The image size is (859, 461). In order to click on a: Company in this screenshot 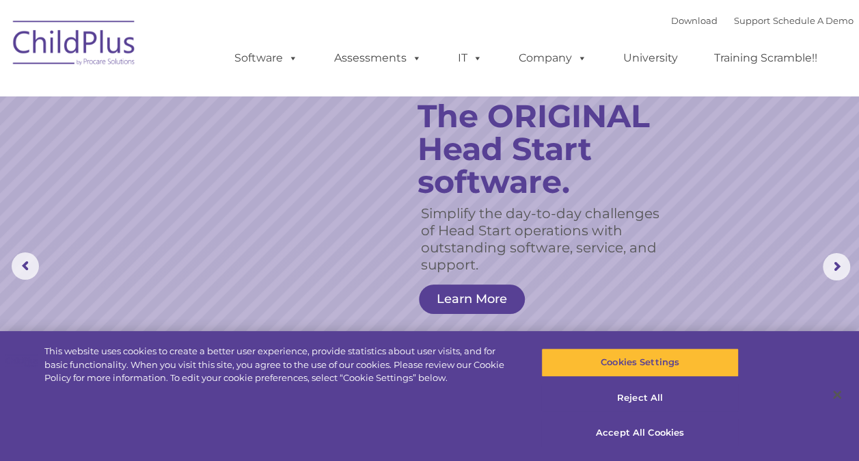, I will do `click(553, 58)`.